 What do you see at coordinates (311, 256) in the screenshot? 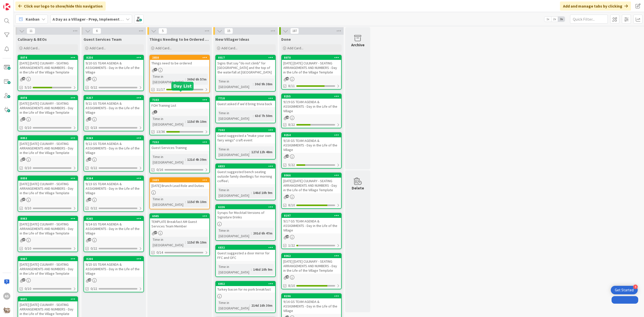
I see `div: 8062` at bounding box center [311, 256].